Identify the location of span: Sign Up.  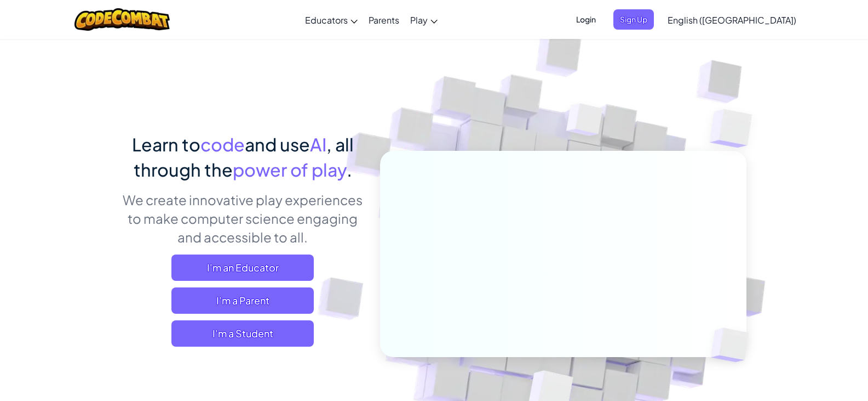
(634, 19).